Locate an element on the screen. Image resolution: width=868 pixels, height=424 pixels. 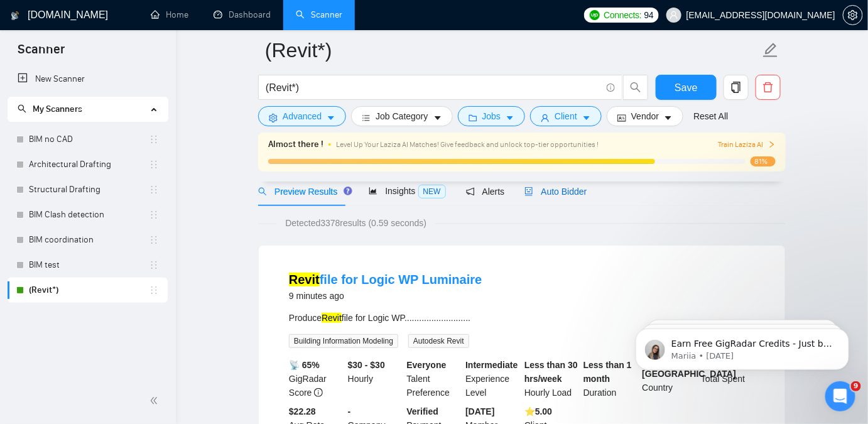
span: Auto Bidder is located at coordinates (555, 192).